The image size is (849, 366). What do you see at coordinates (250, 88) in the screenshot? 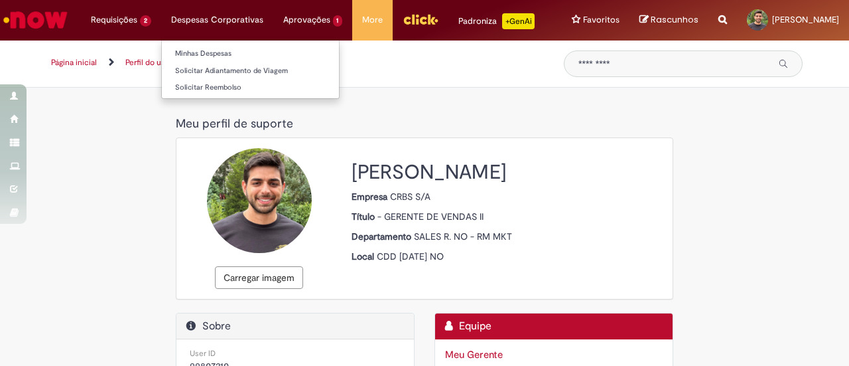
I see `a: Solicitar Reembolso` at bounding box center [250, 88].